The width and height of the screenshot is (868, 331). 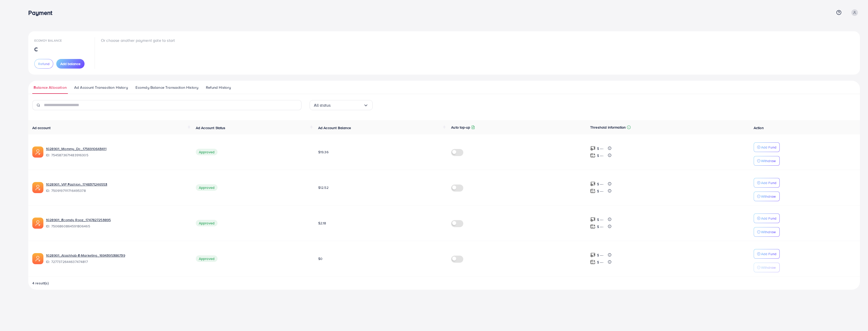 What do you see at coordinates (347, 105) in the screenshot?
I see `input: Search for option` at bounding box center [347, 105].